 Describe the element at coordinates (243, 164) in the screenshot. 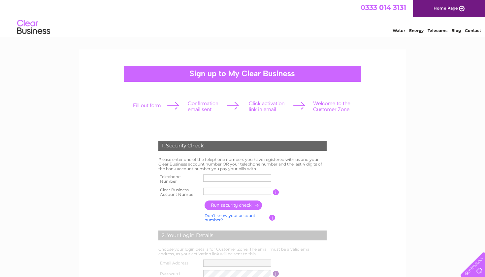

I see `td: Please enter one of the telephone numbers you have registered with us and your Clear Business acc...` at that location.